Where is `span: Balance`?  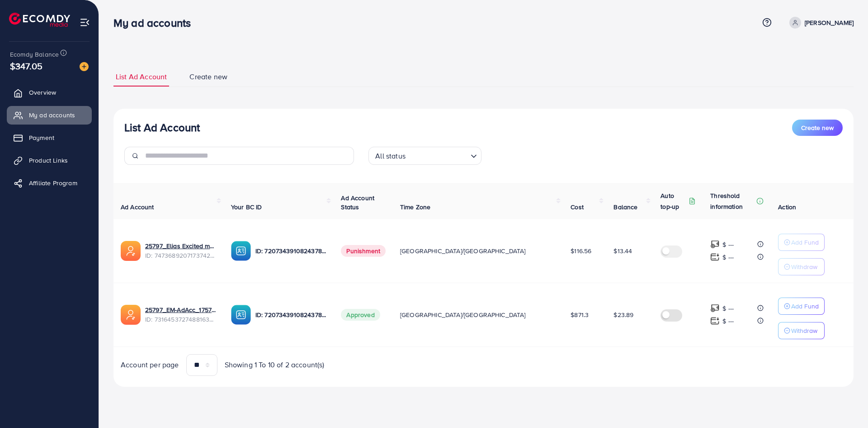 span: Balance is located at coordinates (626, 207).